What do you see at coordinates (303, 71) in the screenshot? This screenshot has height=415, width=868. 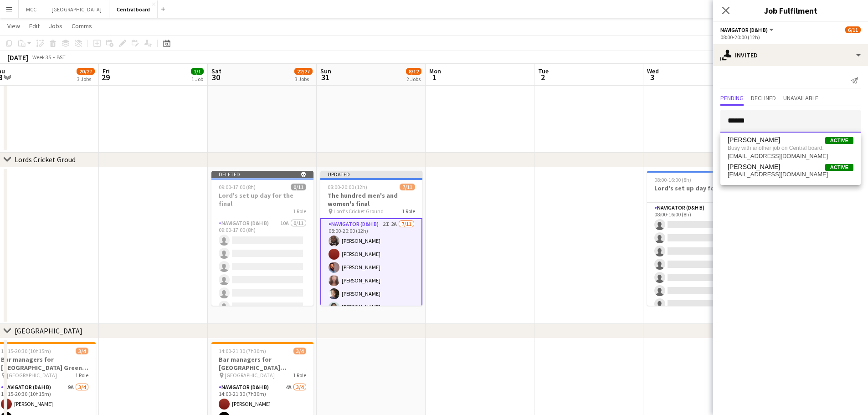 I see `span: 22/27` at bounding box center [303, 71].